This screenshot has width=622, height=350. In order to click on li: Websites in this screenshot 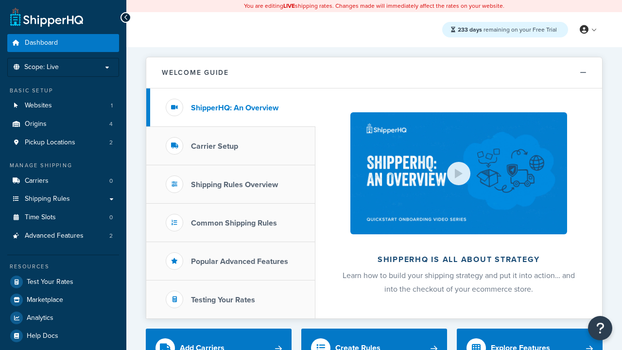, I will do `click(63, 105)`.